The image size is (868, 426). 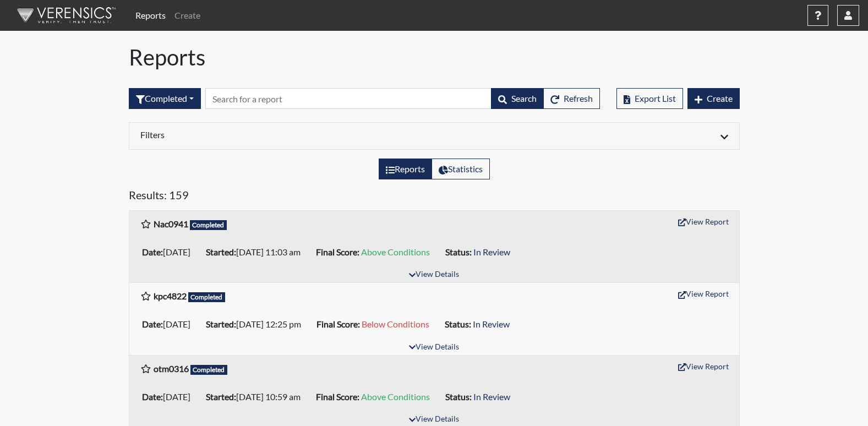 What do you see at coordinates (434, 136) in the screenshot?
I see `div: Click to expand/collapse filters` at bounding box center [434, 136].